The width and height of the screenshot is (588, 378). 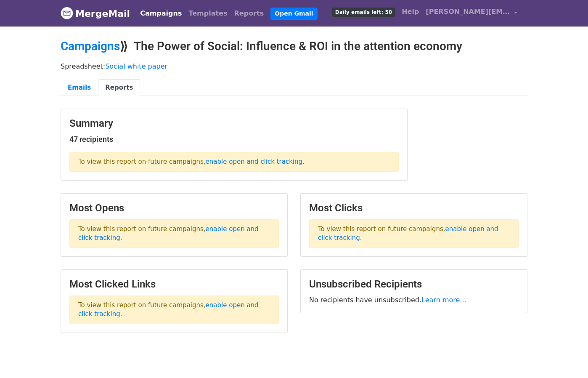 I want to click on h2: ⟫ The Power of Social: Influence & ROI in the attention economy, so click(x=294, y=47).